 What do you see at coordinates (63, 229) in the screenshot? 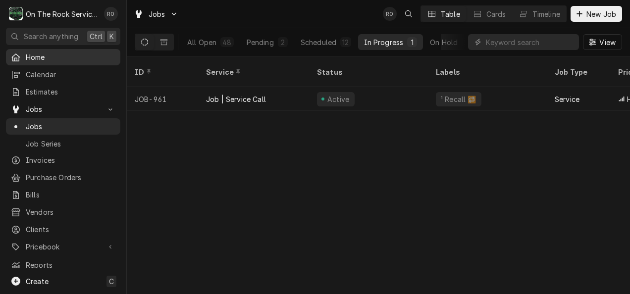
I see `a: Clients` at bounding box center [63, 229].